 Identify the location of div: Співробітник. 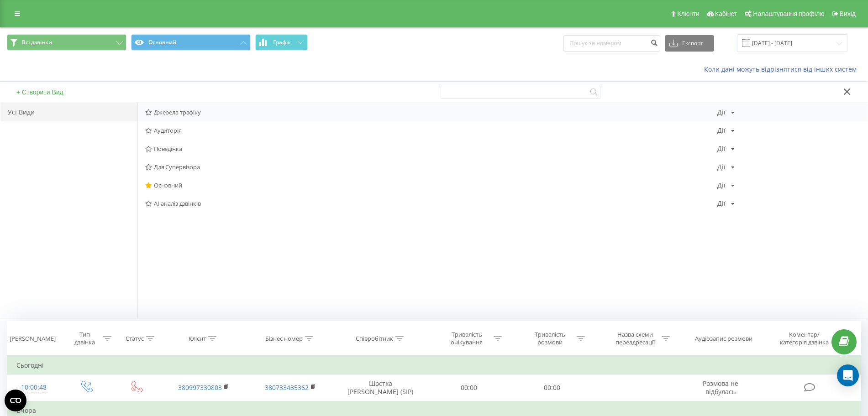
(374, 339).